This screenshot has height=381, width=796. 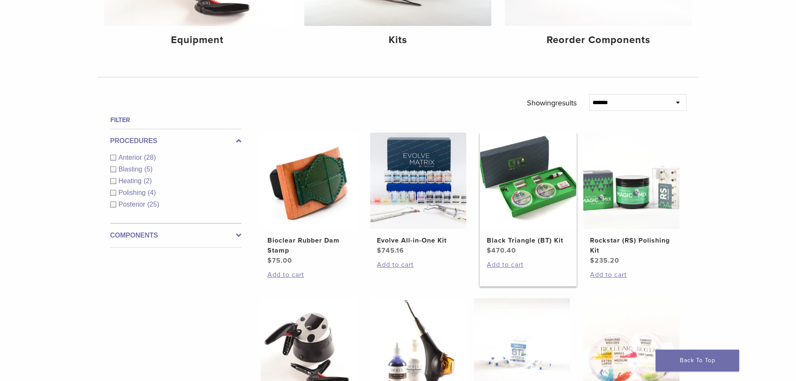 I want to click on a: Bioclear Rubber Dam StampBioclear Rubber Dam Stamp $75.00, so click(x=309, y=199).